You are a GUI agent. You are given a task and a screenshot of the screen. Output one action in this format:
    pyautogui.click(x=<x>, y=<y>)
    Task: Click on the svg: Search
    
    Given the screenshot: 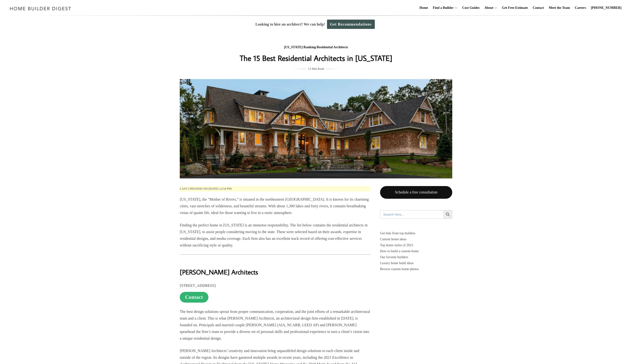 What is the action you would take?
    pyautogui.click(x=448, y=214)
    